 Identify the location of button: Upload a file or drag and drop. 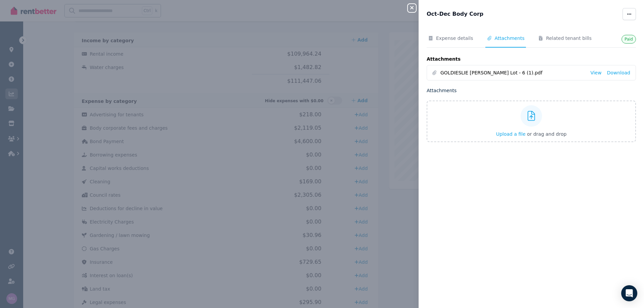
(531, 134).